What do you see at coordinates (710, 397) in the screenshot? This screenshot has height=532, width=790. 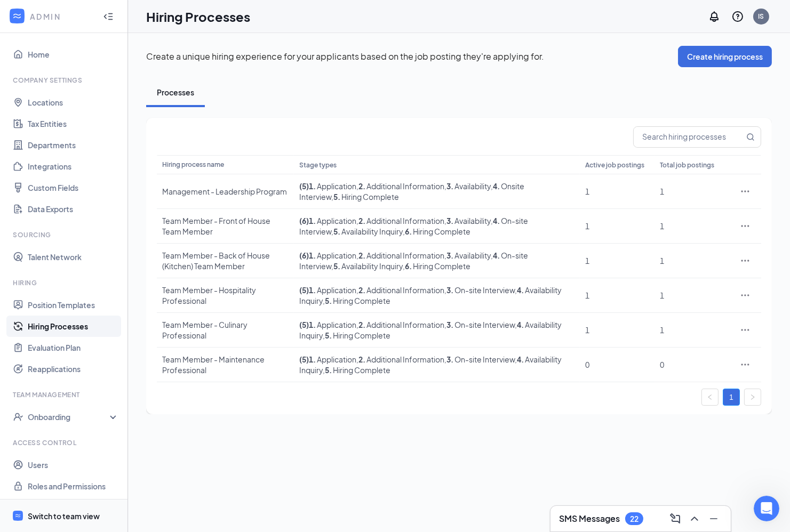 I see `li: Previous Page` at bounding box center [710, 397].